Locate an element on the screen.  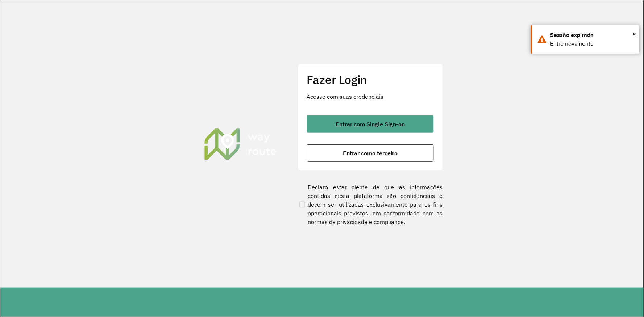
div: Entre novamente is located at coordinates (593, 44).